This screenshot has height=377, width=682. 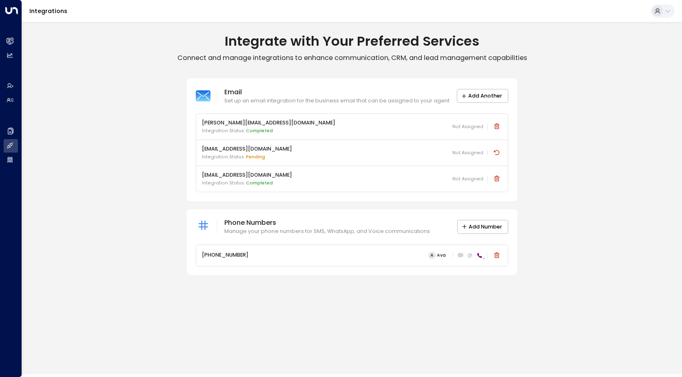 What do you see at coordinates (496, 255) in the screenshot?
I see `button: Delete phone number` at bounding box center [496, 255].